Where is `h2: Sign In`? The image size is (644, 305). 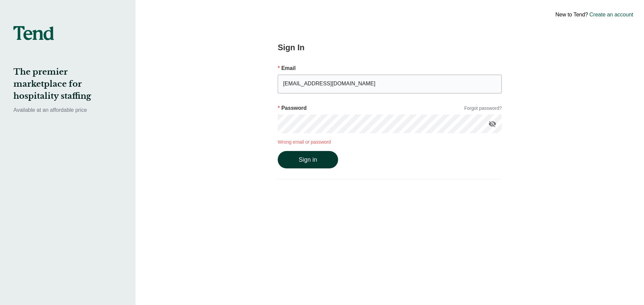
h2: Sign In is located at coordinates (390, 48).